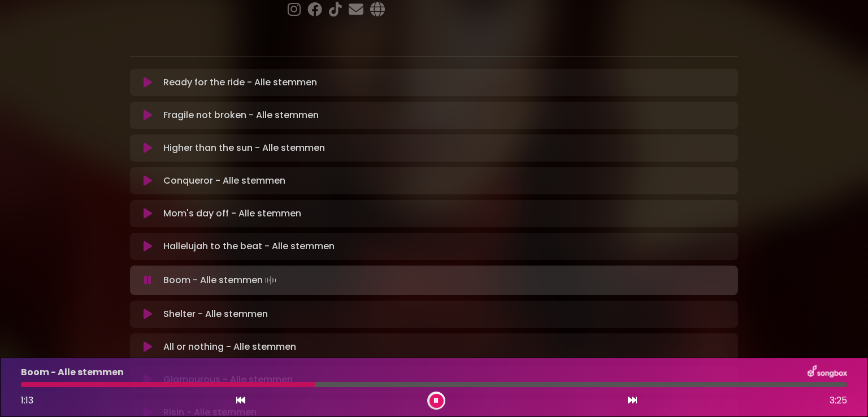 This screenshot has height=417, width=868. What do you see at coordinates (271, 281) in the screenshot?
I see `img: waveform4.gif` at bounding box center [271, 281].